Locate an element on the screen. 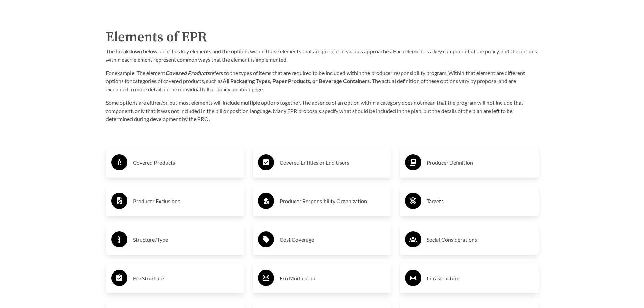  strong: Covered Products is located at coordinates (187, 73).